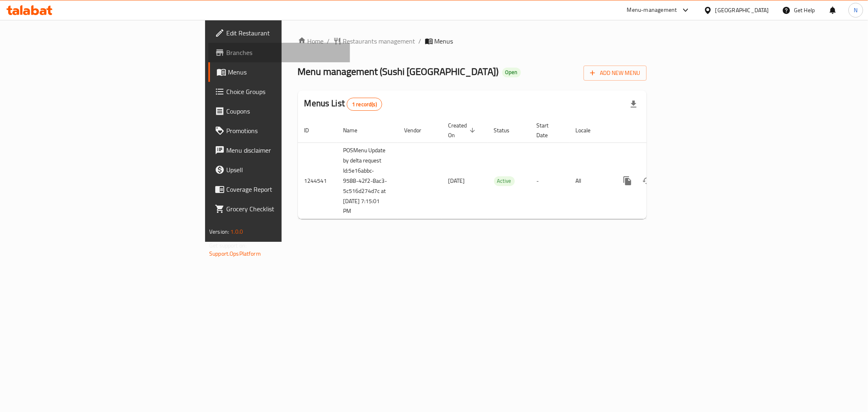 Image resolution: width=868 pixels, height=412 pixels. What do you see at coordinates (375, 41) in the screenshot?
I see `a: Restaurants management` at bounding box center [375, 41].